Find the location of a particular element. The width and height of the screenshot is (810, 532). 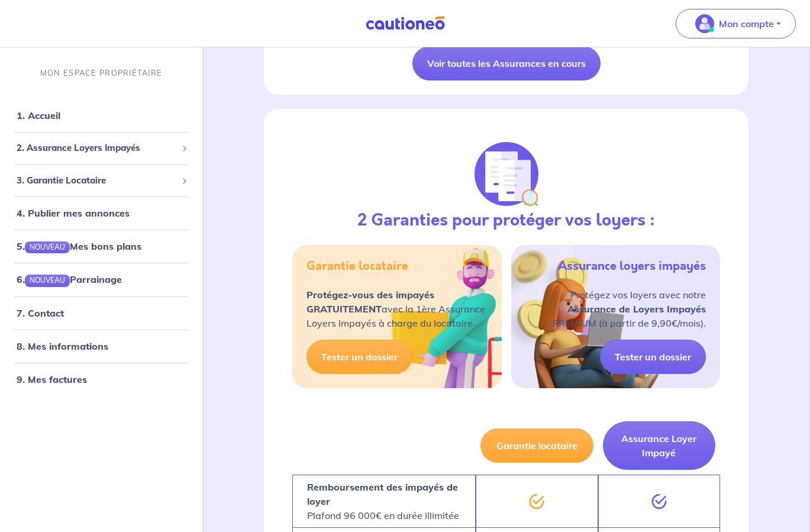

a: 7. Contact is located at coordinates (40, 312).